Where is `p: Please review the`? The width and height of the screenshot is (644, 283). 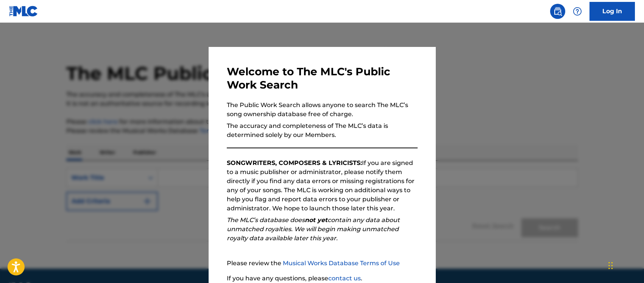 p: Please review the is located at coordinates (322, 264).